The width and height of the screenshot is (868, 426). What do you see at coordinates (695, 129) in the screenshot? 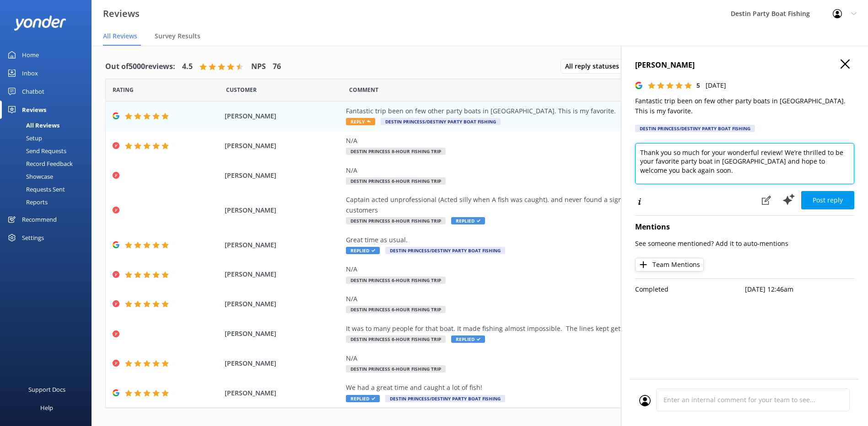
I see `div: Destin Princess/Destiny Party Boat Fishing` at bounding box center [695, 129].